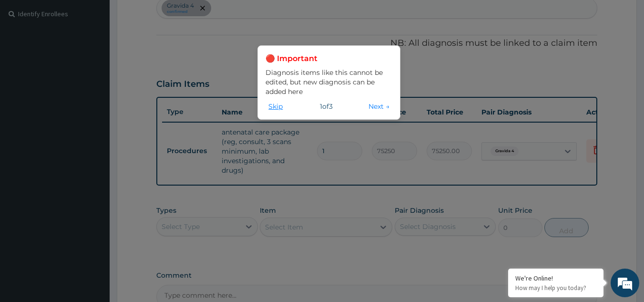 This screenshot has height=302, width=644. I want to click on div: We're Online!, so click(556, 278).